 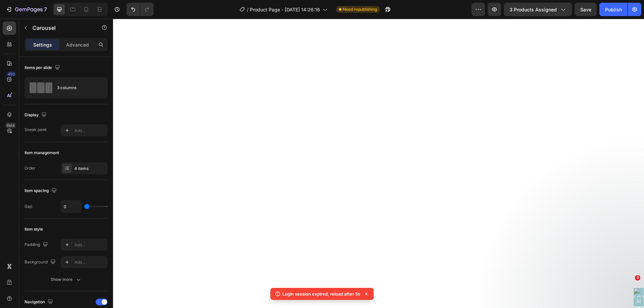 What do you see at coordinates (66, 280) in the screenshot?
I see `button: Show more` at bounding box center [66, 280].